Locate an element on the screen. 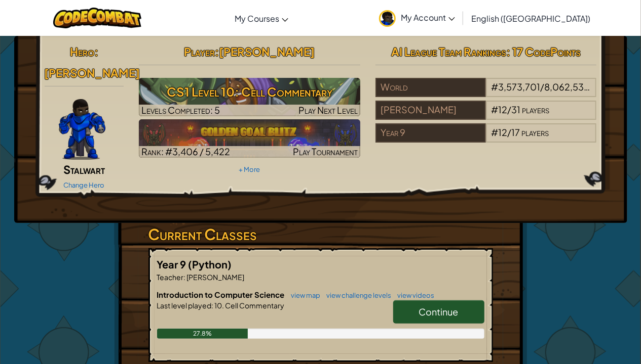 This screenshot has height=364, width=641. span: Play Tournament is located at coordinates (325, 152).